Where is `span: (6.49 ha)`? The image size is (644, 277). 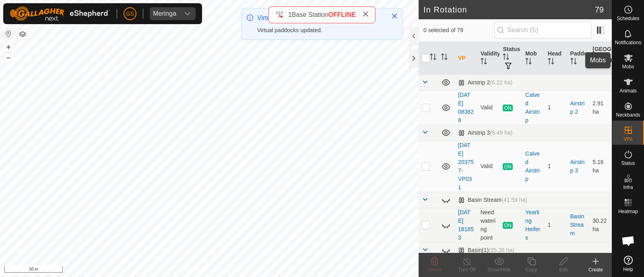
span: (6.49 ha) is located at coordinates (501, 133).